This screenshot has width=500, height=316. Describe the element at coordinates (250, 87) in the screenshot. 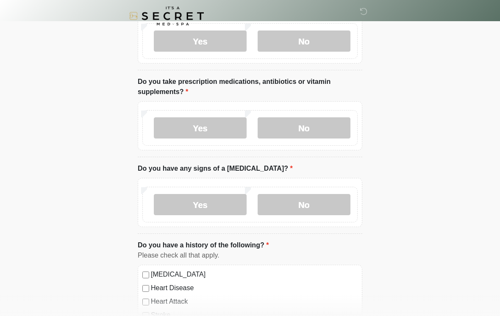

I see `label: Do you take prescription medications, antibiotics or vitamin supplements?` at that location.